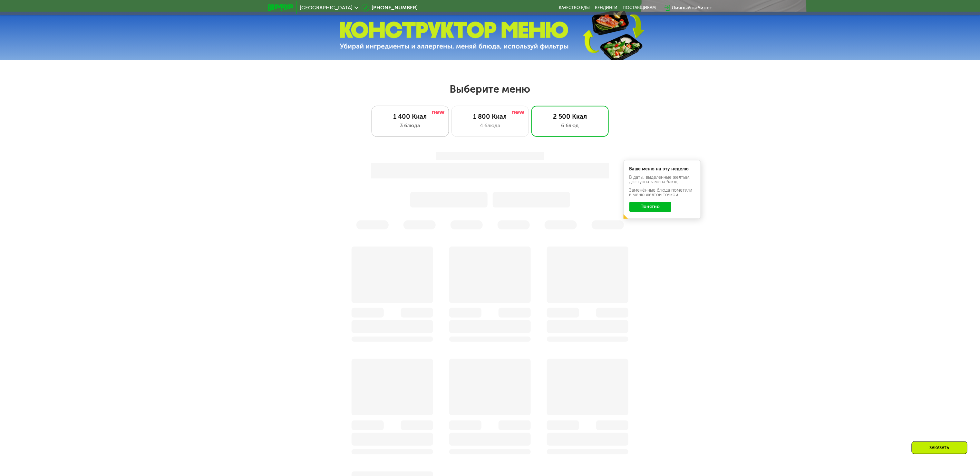  I want to click on div: 6 блюд, so click(570, 125).